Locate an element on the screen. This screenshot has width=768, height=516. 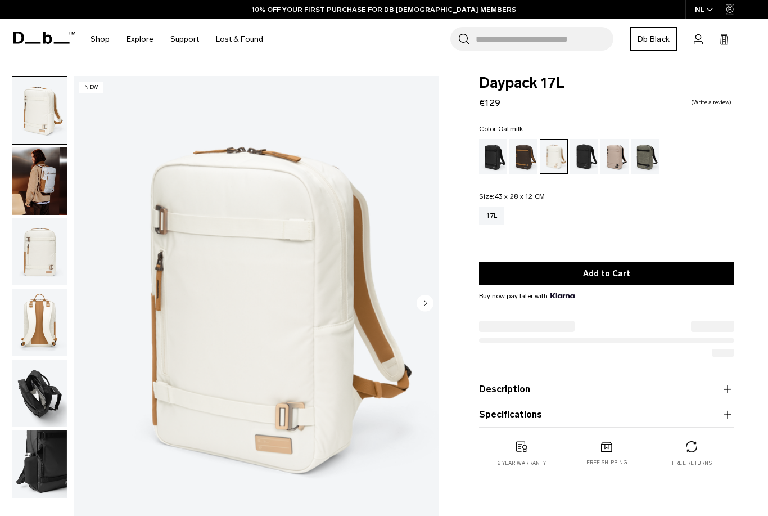
p: 2 year warranty is located at coordinates (522, 463).